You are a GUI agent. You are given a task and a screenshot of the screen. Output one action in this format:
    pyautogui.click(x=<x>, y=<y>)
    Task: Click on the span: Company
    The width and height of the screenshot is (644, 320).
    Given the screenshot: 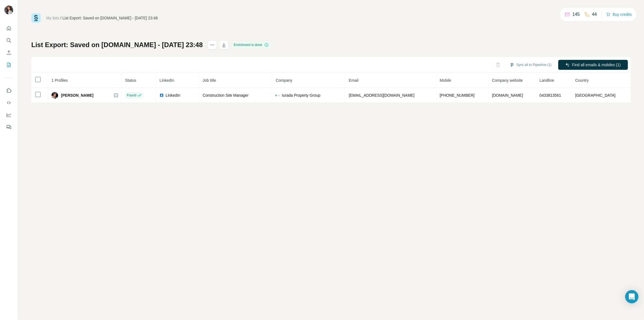 What is the action you would take?
    pyautogui.click(x=284, y=80)
    